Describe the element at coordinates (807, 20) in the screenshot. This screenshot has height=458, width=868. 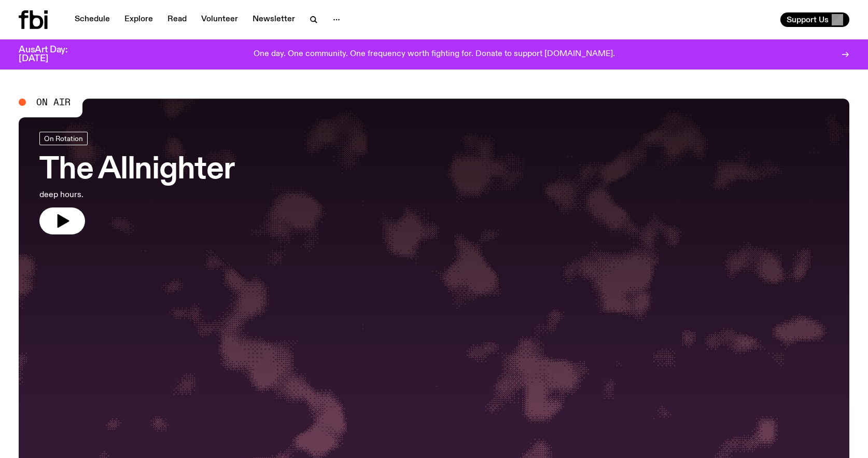
I see `span: Support Us` at that location.